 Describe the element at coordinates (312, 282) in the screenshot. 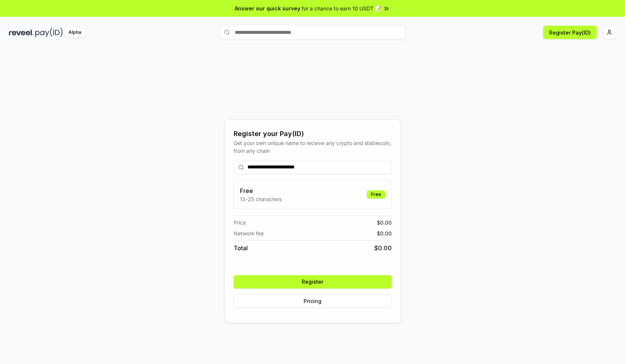

I see `button: Register` at that location.